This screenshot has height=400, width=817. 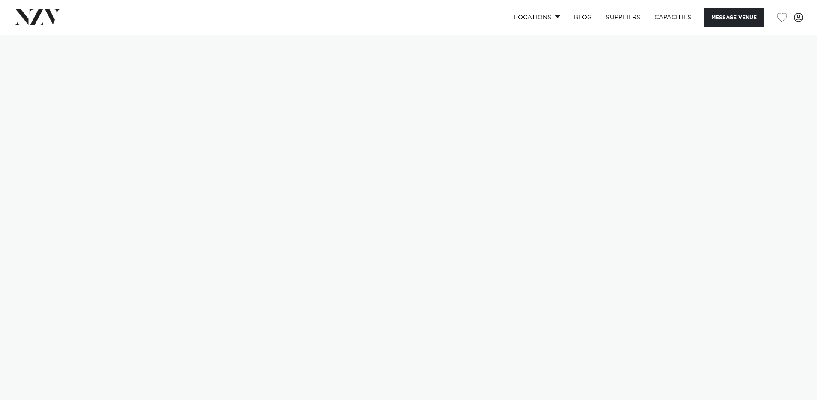 I want to click on a: Capacities, so click(x=673, y=17).